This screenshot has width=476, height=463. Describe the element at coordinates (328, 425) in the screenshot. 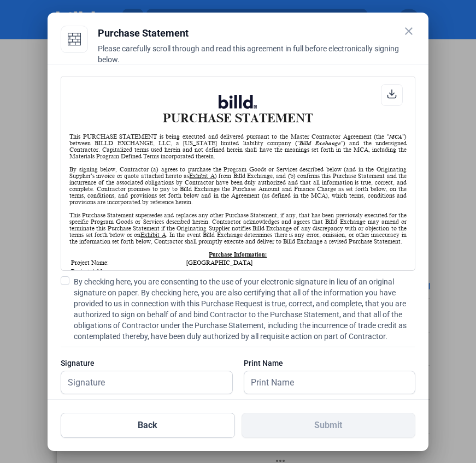

I see `button: Submit` at that location.